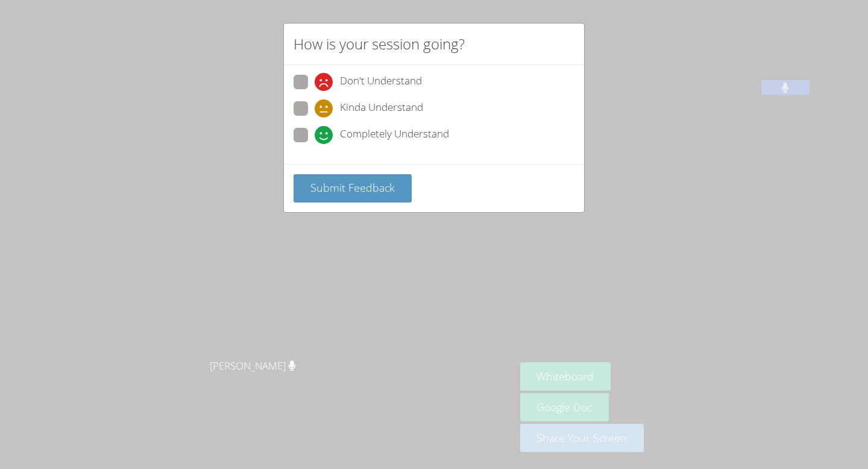 The image size is (868, 469). I want to click on h2: How is your session going?, so click(379, 44).